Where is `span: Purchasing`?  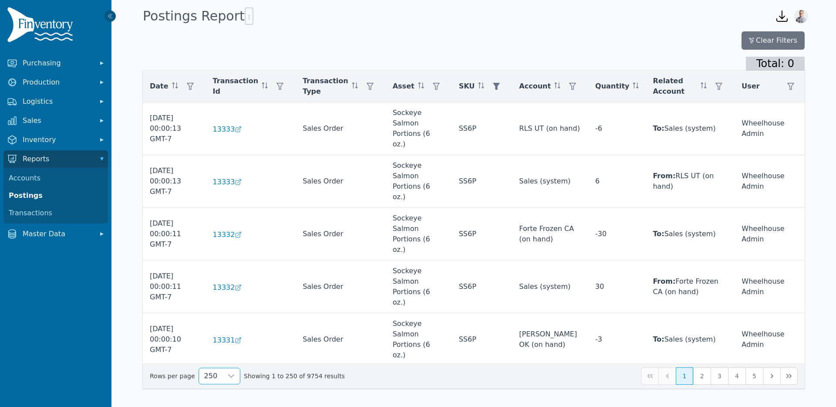 span: Purchasing is located at coordinates (57, 63).